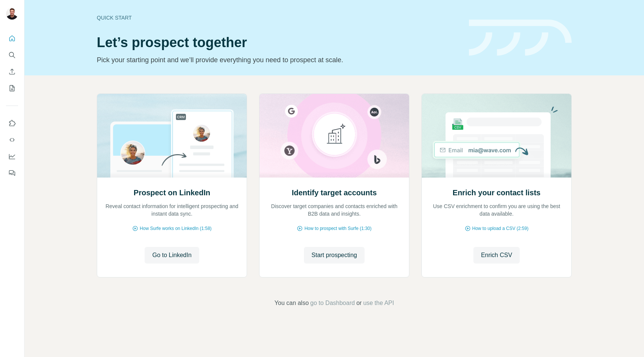 Image resolution: width=644 pixels, height=357 pixels. What do you see at coordinates (496, 255) in the screenshot?
I see `span: Enrich CSV` at bounding box center [496, 255].